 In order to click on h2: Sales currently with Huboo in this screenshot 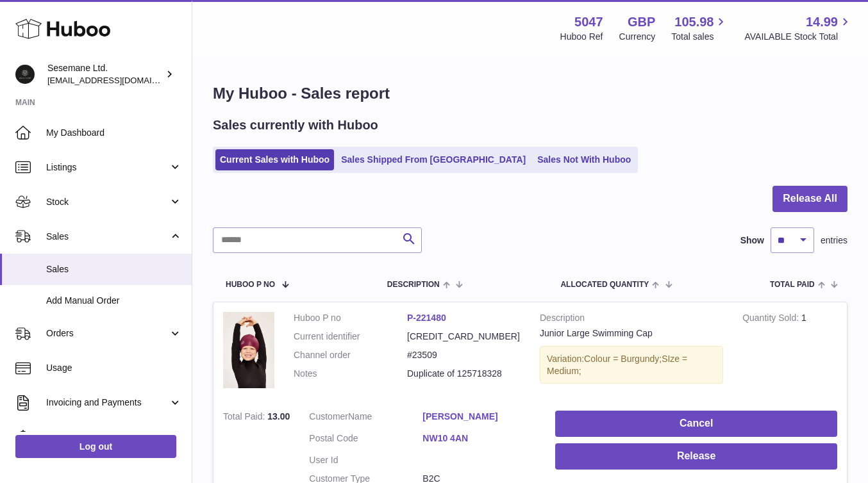, I will do `click(295, 125)`.